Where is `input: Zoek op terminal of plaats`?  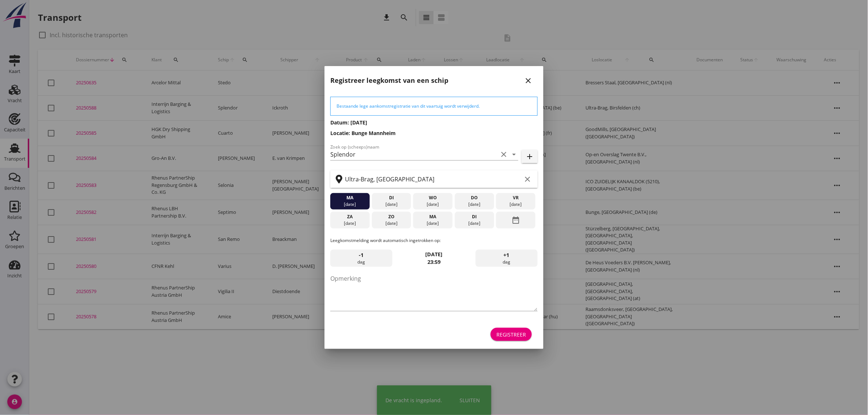 input: Zoek op terminal of plaats is located at coordinates (433, 179).